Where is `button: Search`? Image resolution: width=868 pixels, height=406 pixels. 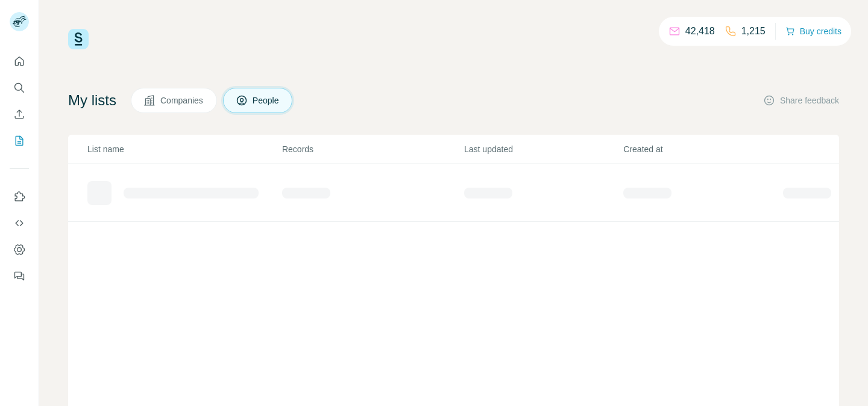
button: Search is located at coordinates (19, 88).